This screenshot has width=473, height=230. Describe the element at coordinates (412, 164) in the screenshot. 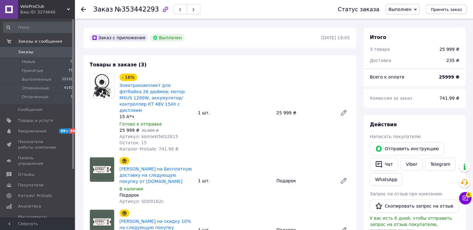

I see `a: Viber` at that location.